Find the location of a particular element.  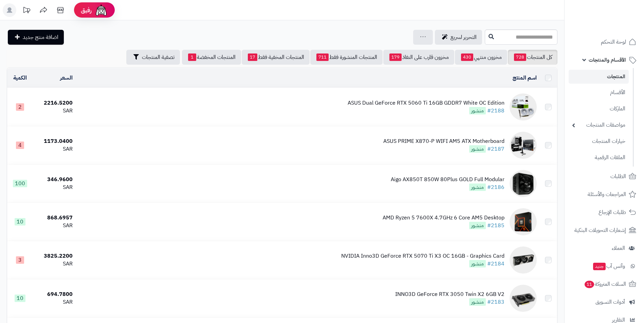

a: #2188 is located at coordinates (495, 111).